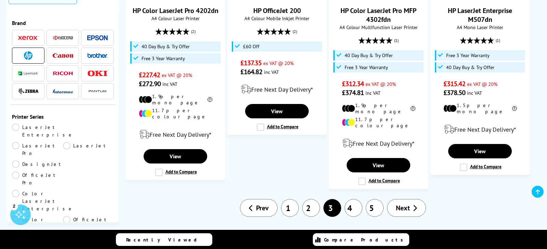 This screenshot has width=547, height=249. I want to click on a: HP LaserJet Enterprise M507dn, so click(480, 15).